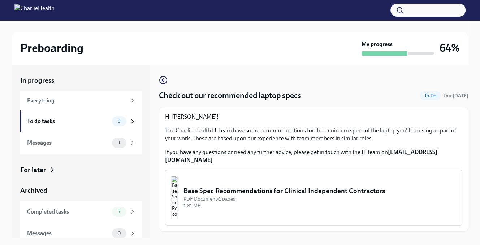 This screenshot has height=245, width=480. What do you see at coordinates (450, 48) in the screenshot?
I see `h3: 64%` at bounding box center [450, 48].